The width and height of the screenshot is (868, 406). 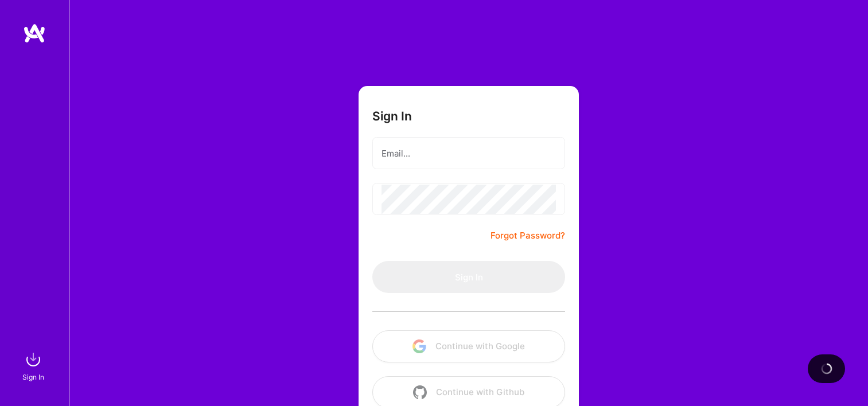 I want to click on button: Sign In, so click(x=469, y=277).